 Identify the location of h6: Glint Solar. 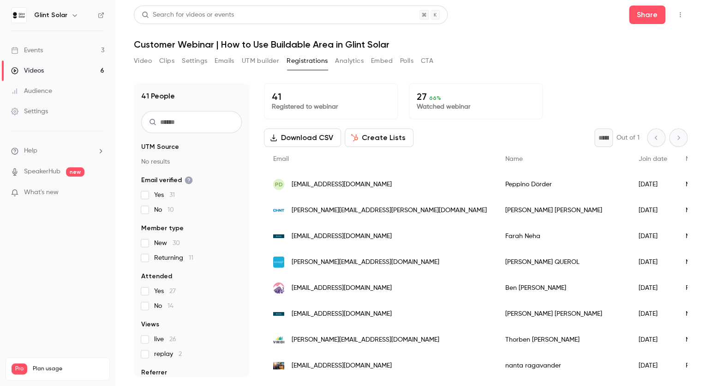
(51, 15).